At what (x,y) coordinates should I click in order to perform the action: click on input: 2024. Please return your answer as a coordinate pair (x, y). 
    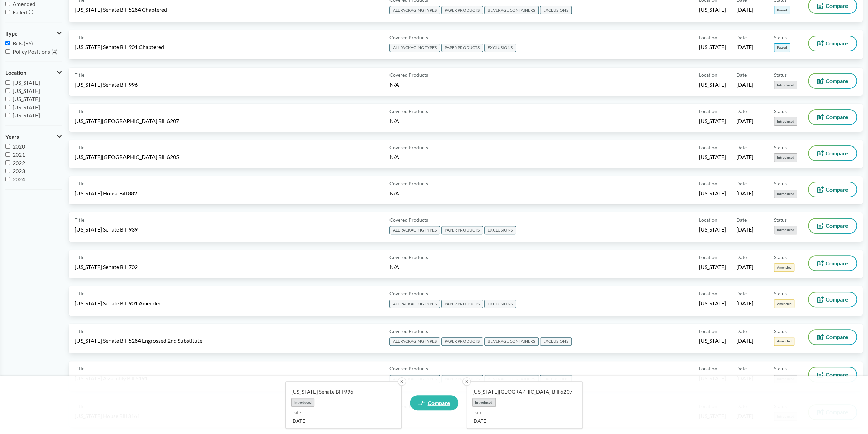
    Looking at the image, I should click on (8, 178).